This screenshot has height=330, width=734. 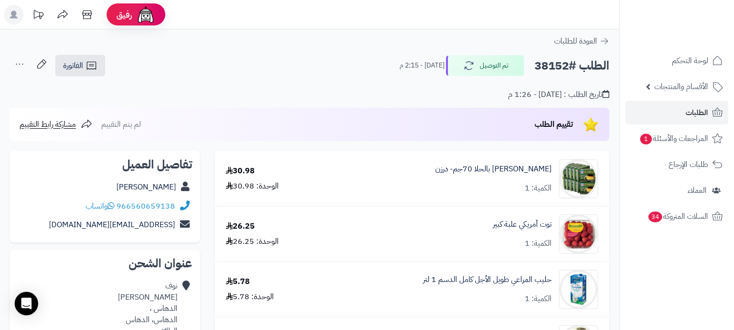 What do you see at coordinates (697, 113) in the screenshot?
I see `span: الطلبات` at bounding box center [697, 113].